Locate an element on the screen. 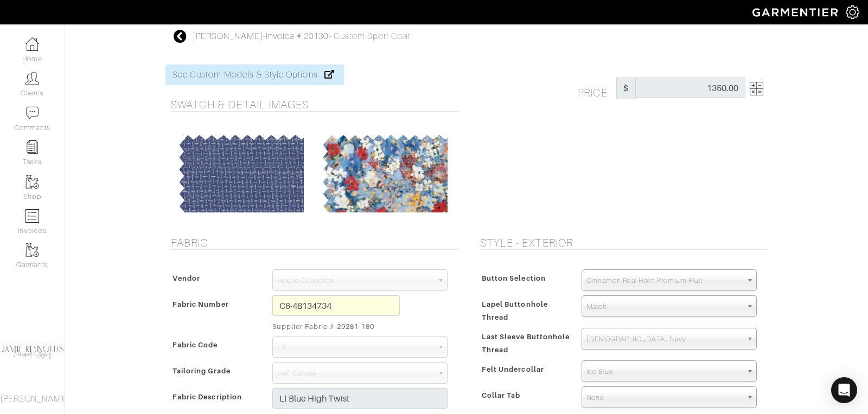  h5: Swatch & Detail Images is located at coordinates (315, 105).